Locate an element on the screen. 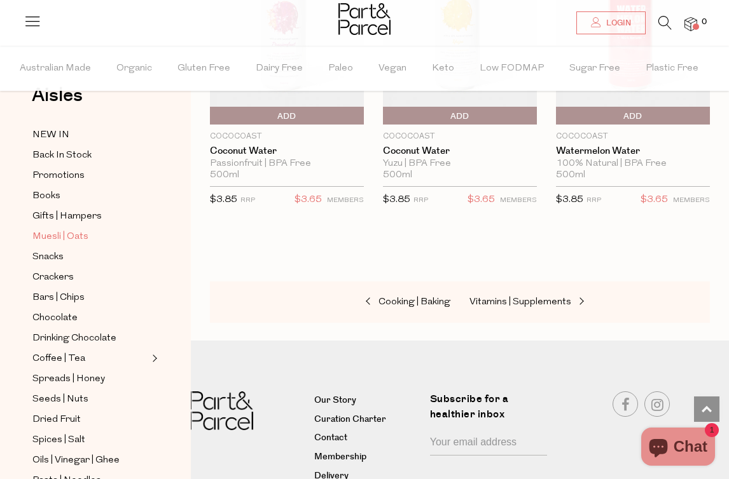  a: NEW IN is located at coordinates (90, 135).